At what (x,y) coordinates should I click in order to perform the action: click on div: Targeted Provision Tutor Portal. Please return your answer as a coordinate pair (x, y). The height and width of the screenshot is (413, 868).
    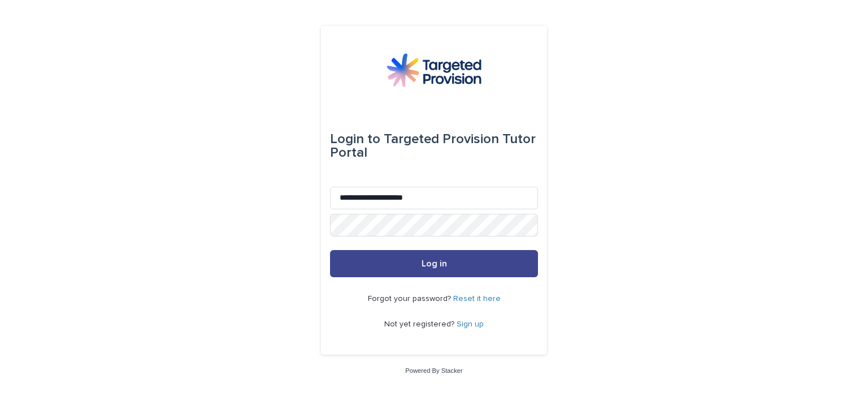
    Looking at the image, I should click on (434, 146).